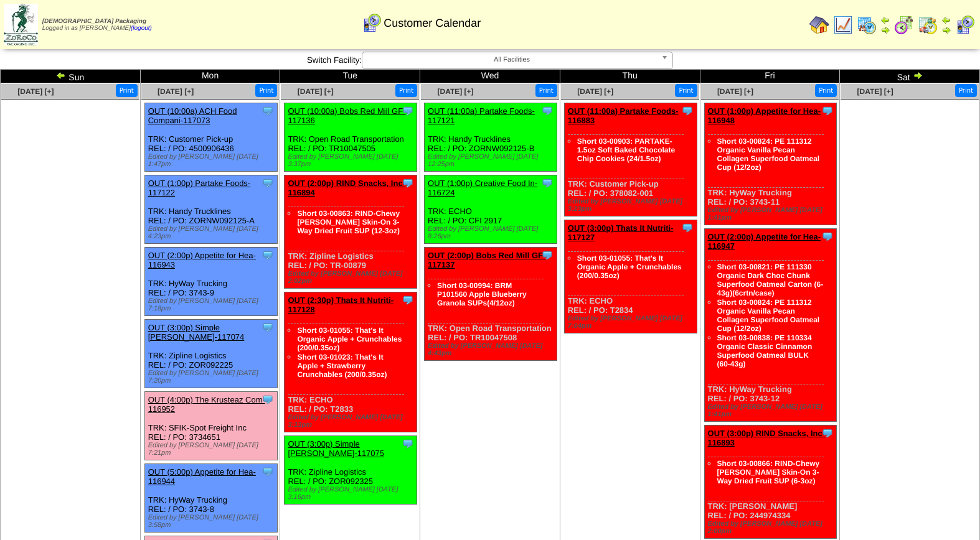 Image resolution: width=980 pixels, height=540 pixels. I want to click on div: TRK: SFIK-Spot Freight Inc REL: / PO: 3734651, so click(210, 426).